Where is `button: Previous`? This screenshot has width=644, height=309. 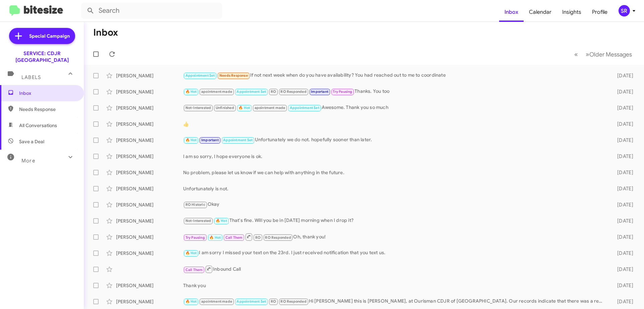 button: Previous is located at coordinates (577, 54).